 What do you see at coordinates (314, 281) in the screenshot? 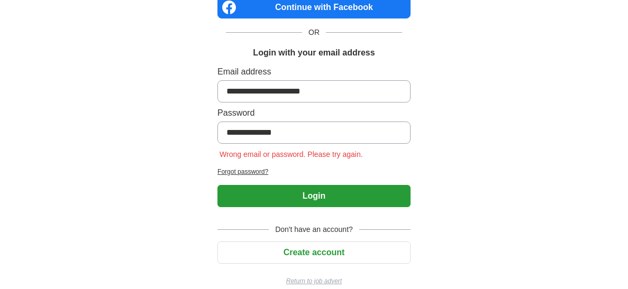
I see `a: Return to job advert` at bounding box center [314, 281].